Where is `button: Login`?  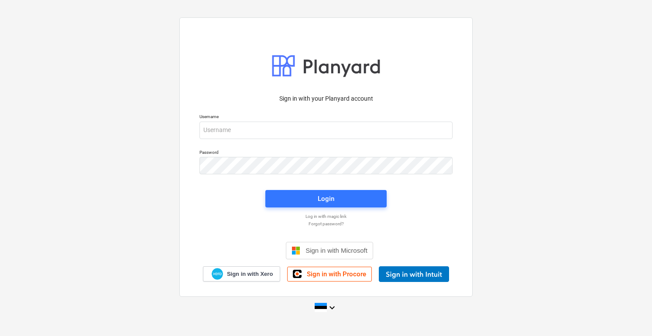 button: Login is located at coordinates (326, 199).